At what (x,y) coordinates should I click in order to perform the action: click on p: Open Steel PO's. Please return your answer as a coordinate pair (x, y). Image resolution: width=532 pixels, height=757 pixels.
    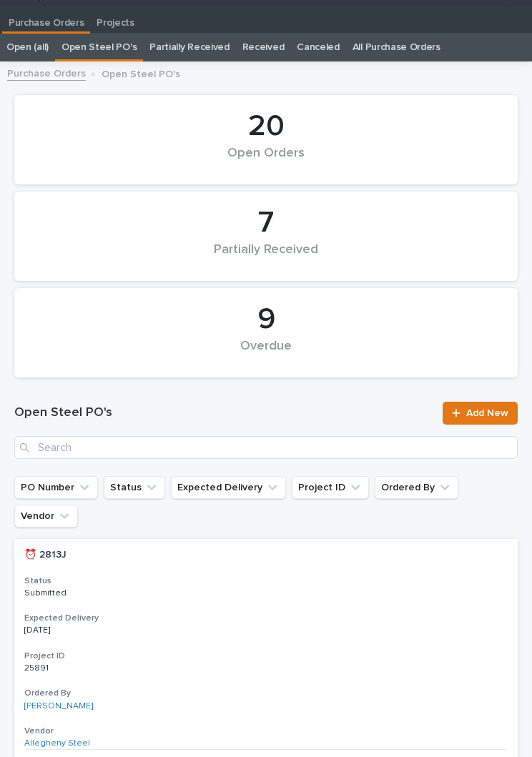
    Looking at the image, I should click on (141, 73).